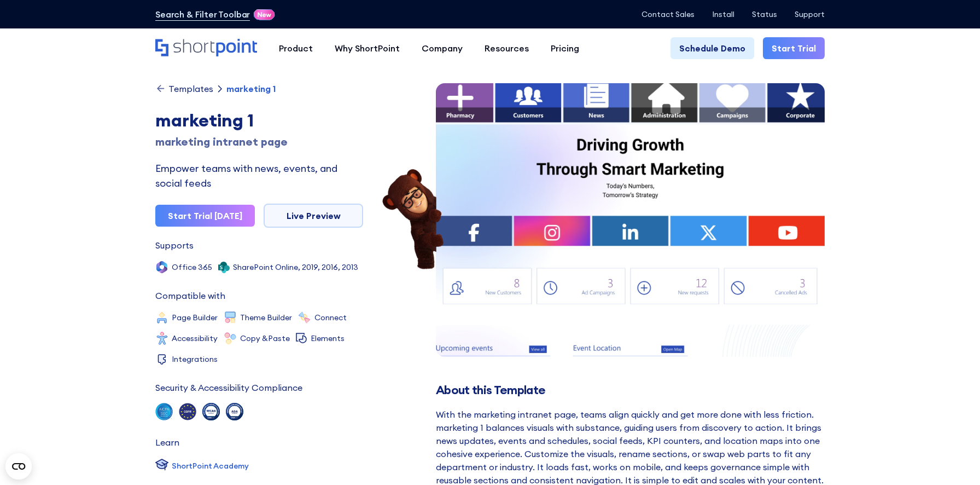  Describe the element at coordinates (195, 359) in the screenshot. I see `div: Integrations` at that location.